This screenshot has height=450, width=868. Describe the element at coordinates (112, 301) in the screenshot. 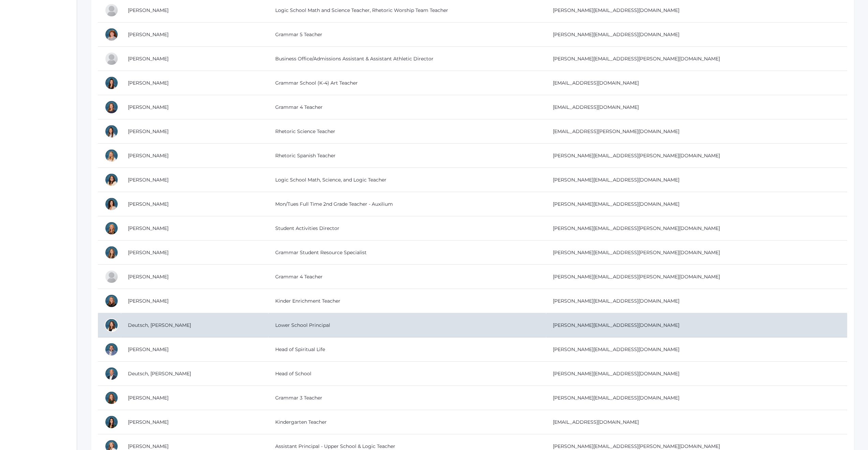

I see `div: Nicole Dean` at that location.